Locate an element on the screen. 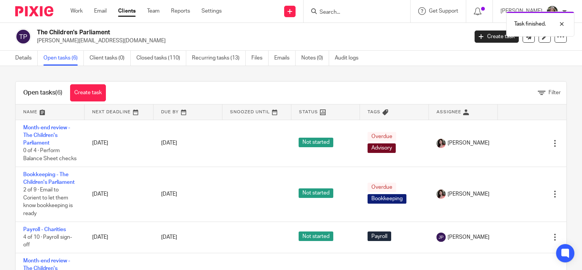  a: Client tasks (0) is located at coordinates (110, 58).